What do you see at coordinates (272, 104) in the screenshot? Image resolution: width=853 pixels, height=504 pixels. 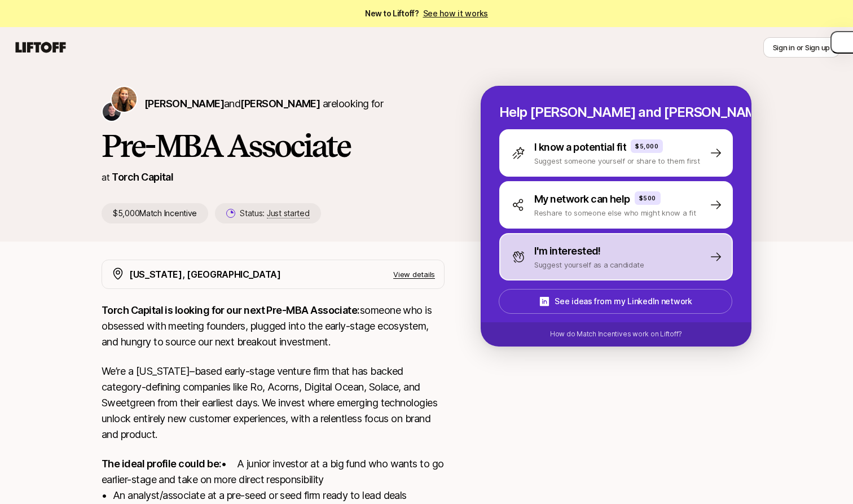 I see `span: and` at bounding box center [272, 104].